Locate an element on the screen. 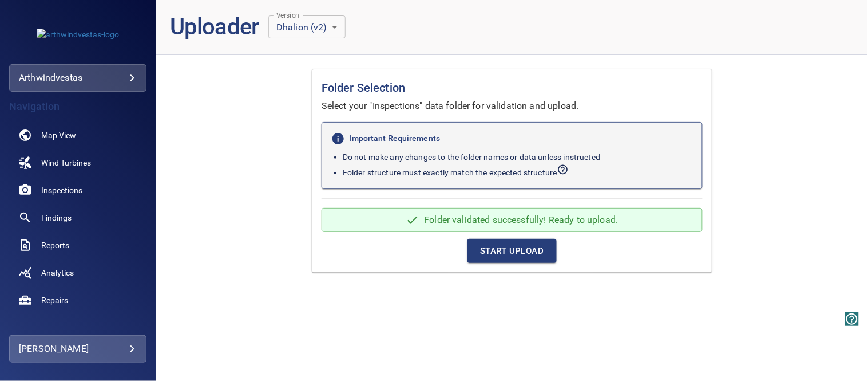 This screenshot has height=381, width=868. a: windturbines noActive is located at coordinates (78, 162).